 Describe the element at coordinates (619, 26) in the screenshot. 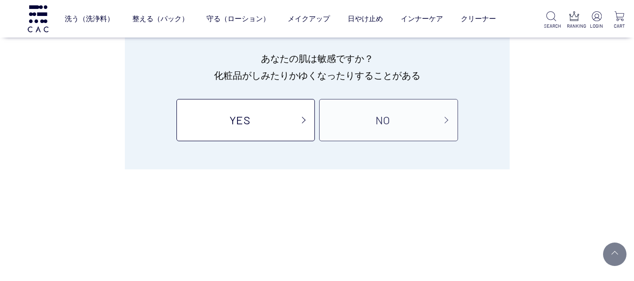

I see `p: CART` at that location.